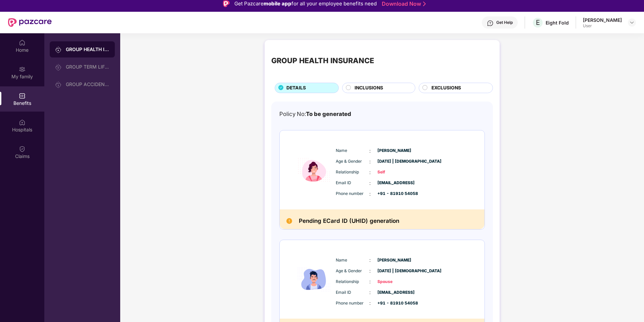  What do you see at coordinates (289, 221) in the screenshot?
I see `img: Pending` at bounding box center [289, 221].